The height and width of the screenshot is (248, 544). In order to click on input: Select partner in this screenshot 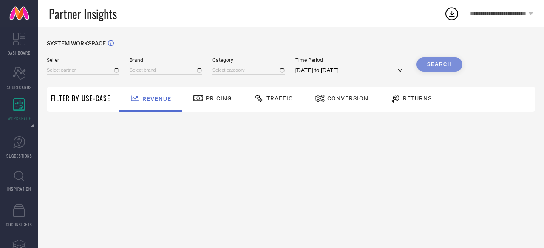, I will do `click(83, 70)`.